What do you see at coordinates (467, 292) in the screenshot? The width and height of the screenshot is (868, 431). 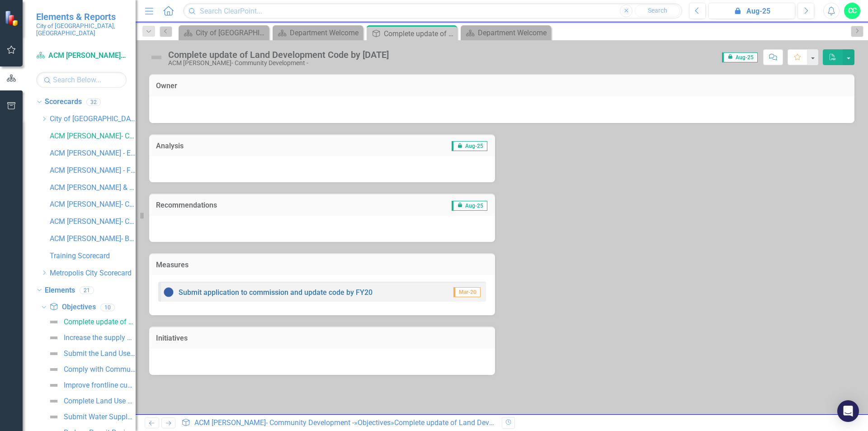 I see `span: Mar-20` at bounding box center [467, 292].